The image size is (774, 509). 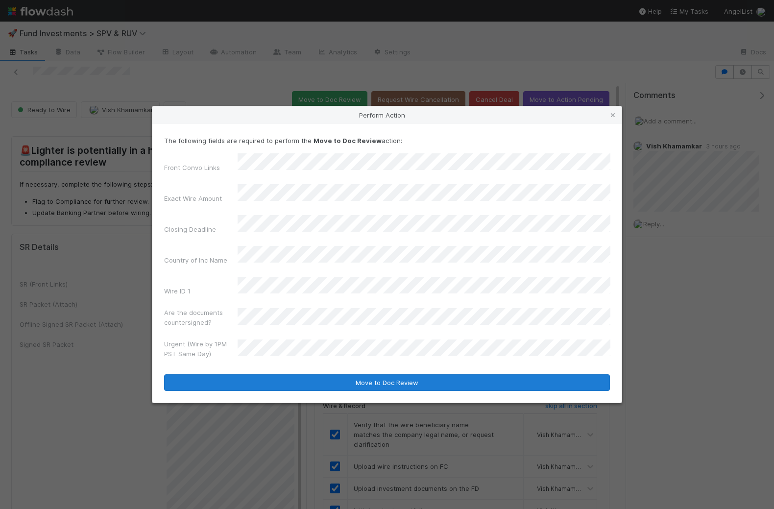 What do you see at coordinates (193, 198) in the screenshot?
I see `label: Exact Wire Amount` at bounding box center [193, 198].